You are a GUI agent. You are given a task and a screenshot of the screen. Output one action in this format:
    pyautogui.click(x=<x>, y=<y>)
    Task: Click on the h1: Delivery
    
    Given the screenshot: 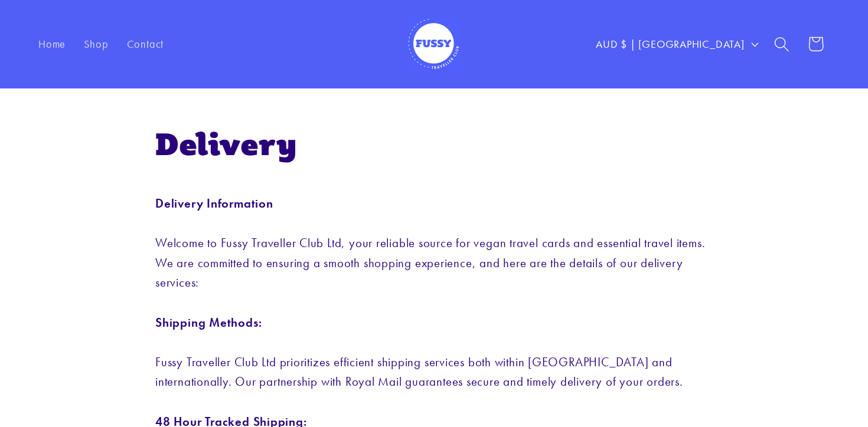 What is the action you would take?
    pyautogui.click(x=434, y=144)
    